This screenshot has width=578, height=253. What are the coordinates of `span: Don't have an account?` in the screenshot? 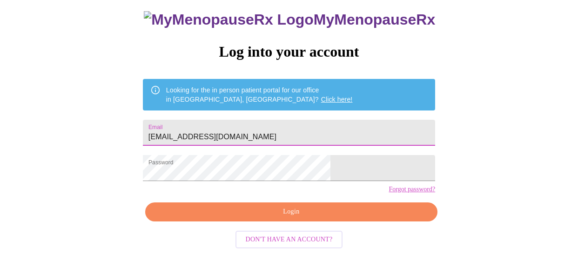 It's located at (289, 240).